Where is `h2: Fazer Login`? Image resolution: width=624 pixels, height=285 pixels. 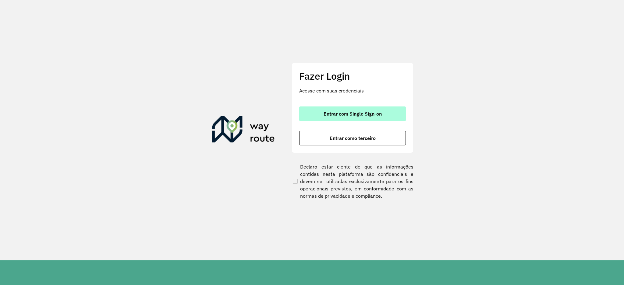
h2: Fazer Login is located at coordinates (352, 76).